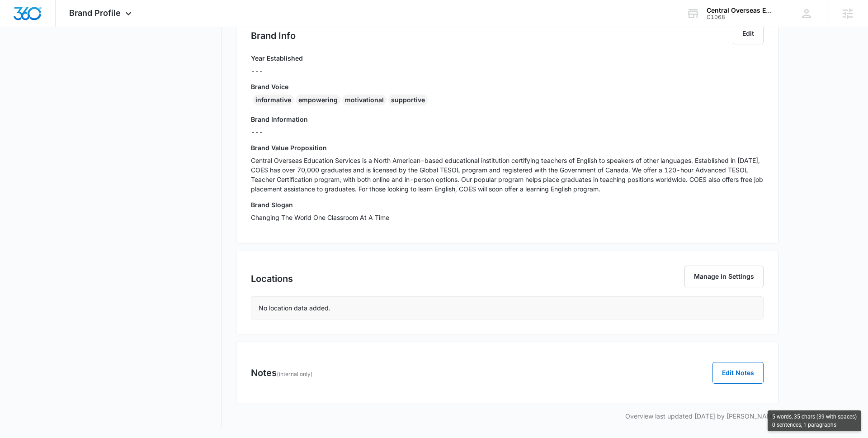  Describe the element at coordinates (95, 13) in the screenshot. I see `span: Brand Profile` at that location.